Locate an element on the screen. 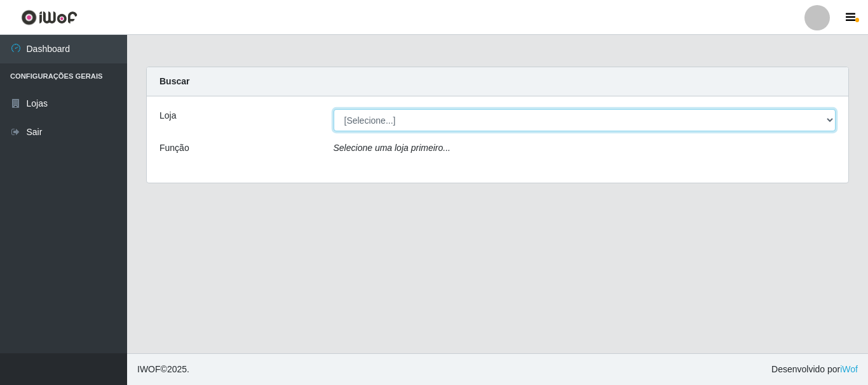  img: CoreUI Logo is located at coordinates (49, 17).